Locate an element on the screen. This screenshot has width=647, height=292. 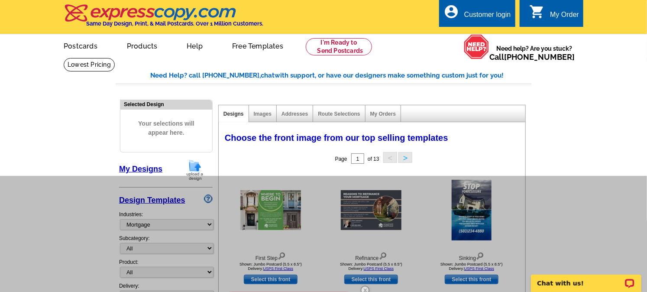
span: Need help? Are you stuck? is located at coordinates (534, 53).